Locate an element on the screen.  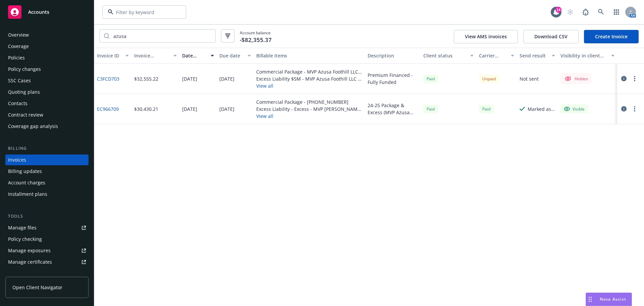
button: Carrier status is located at coordinates (497, 56).